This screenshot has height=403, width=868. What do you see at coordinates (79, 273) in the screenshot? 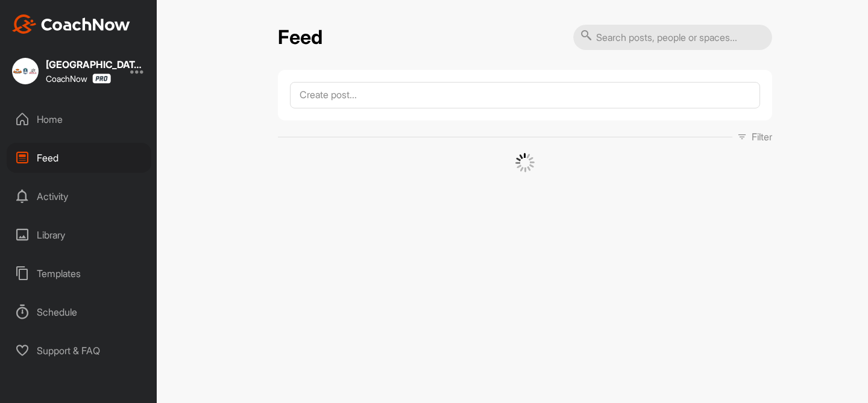
I see `div: Templates` at bounding box center [79, 273].